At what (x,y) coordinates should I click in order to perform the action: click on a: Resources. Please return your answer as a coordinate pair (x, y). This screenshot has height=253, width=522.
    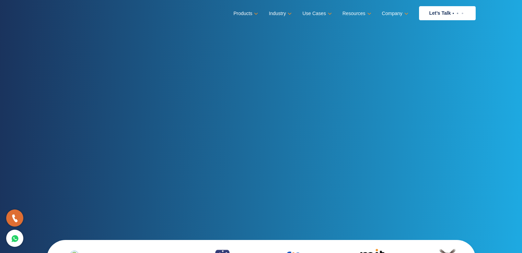
    Looking at the image, I should click on (356, 13).